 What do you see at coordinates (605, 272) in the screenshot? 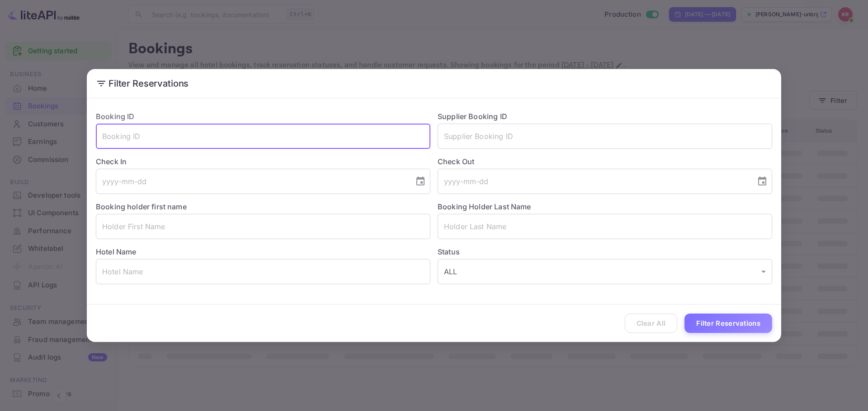
I see `div: ALL` at bounding box center [605, 272].